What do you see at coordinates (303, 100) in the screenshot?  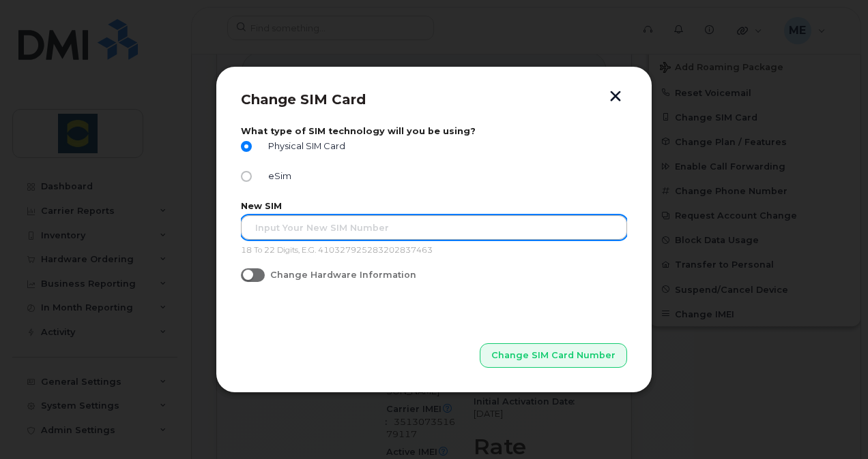 I see `span: Change SIM Card` at bounding box center [303, 100].